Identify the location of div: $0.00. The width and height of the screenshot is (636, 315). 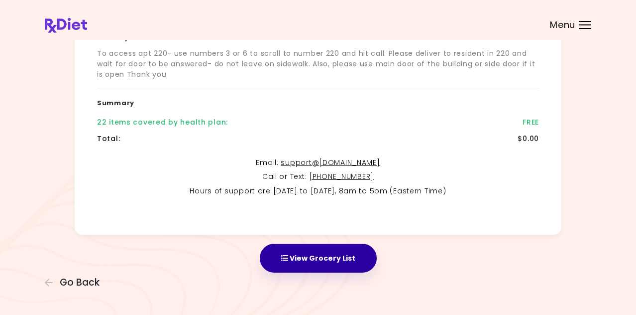
(528, 138).